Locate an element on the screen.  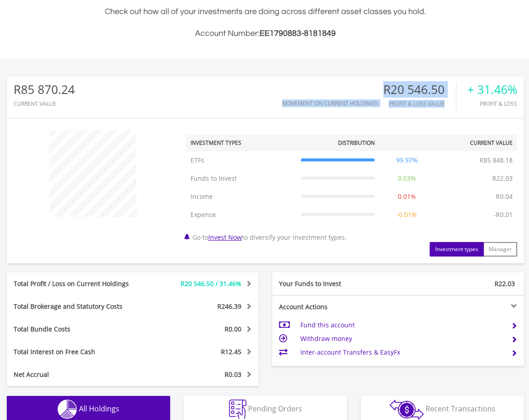
div: Profit & Loss Value is located at coordinates (420, 104).